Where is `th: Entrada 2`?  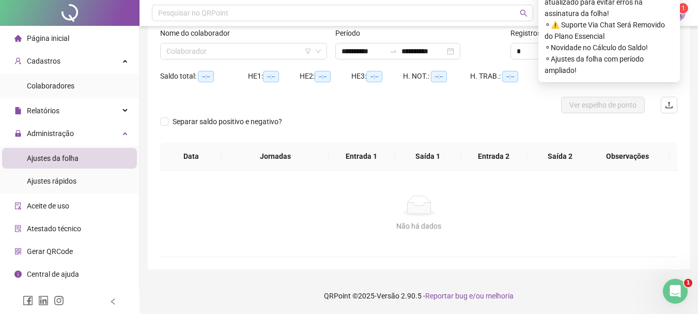 th: Entrada 2 is located at coordinates (494, 156).